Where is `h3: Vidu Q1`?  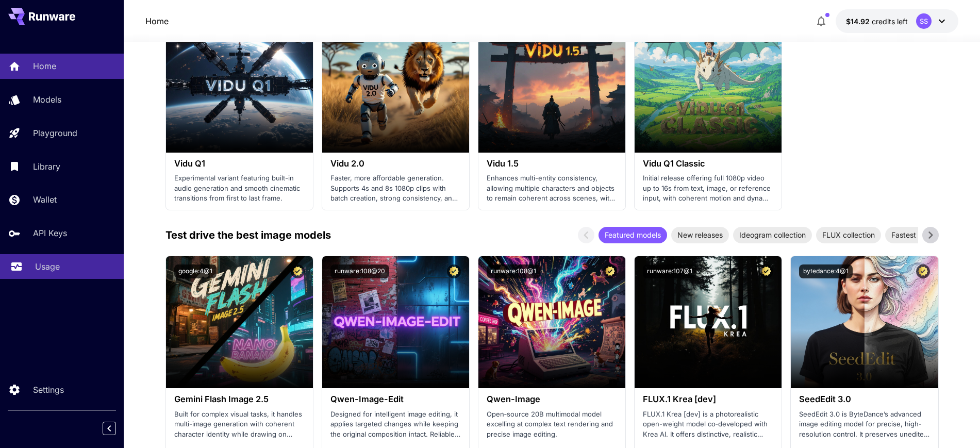
h3: Vidu Q1 is located at coordinates (239, 164).